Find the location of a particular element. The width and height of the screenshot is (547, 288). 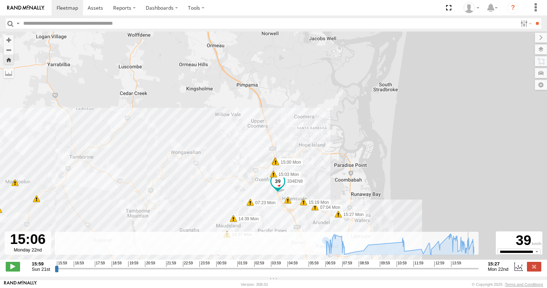

label: Map Settings is located at coordinates (541, 85).